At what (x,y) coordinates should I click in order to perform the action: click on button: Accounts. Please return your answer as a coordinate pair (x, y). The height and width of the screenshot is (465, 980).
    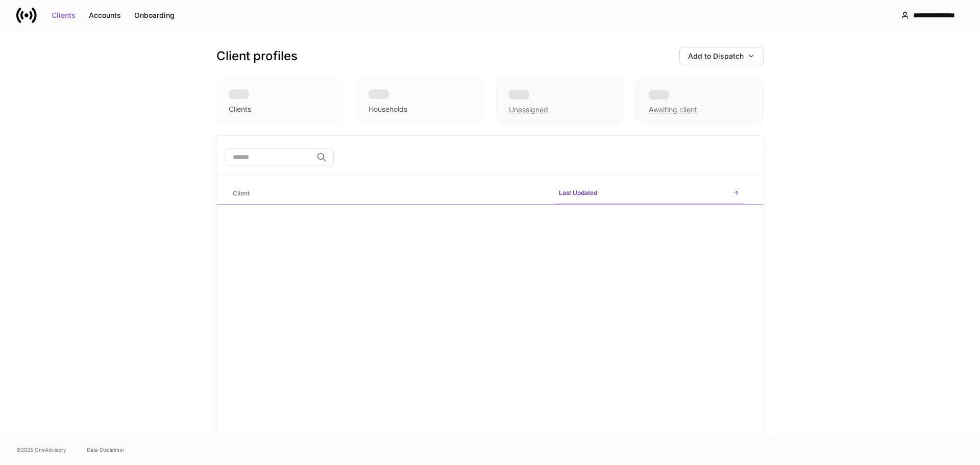
    Looking at the image, I should click on (105, 15).